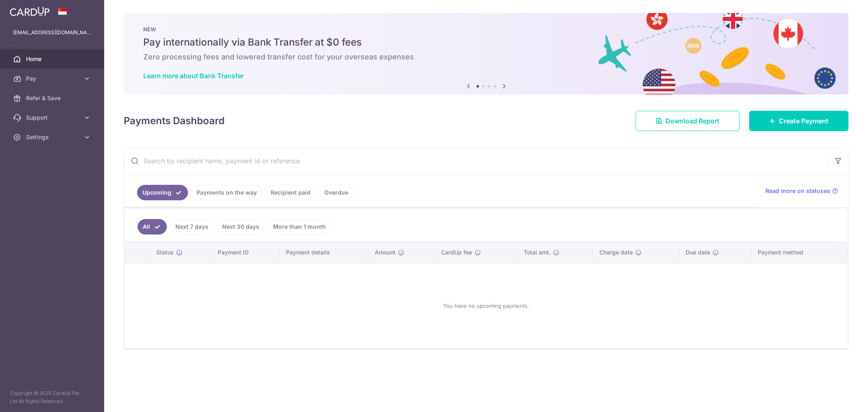  What do you see at coordinates (537, 252) in the screenshot?
I see `span: Total amt.` at bounding box center [537, 252].